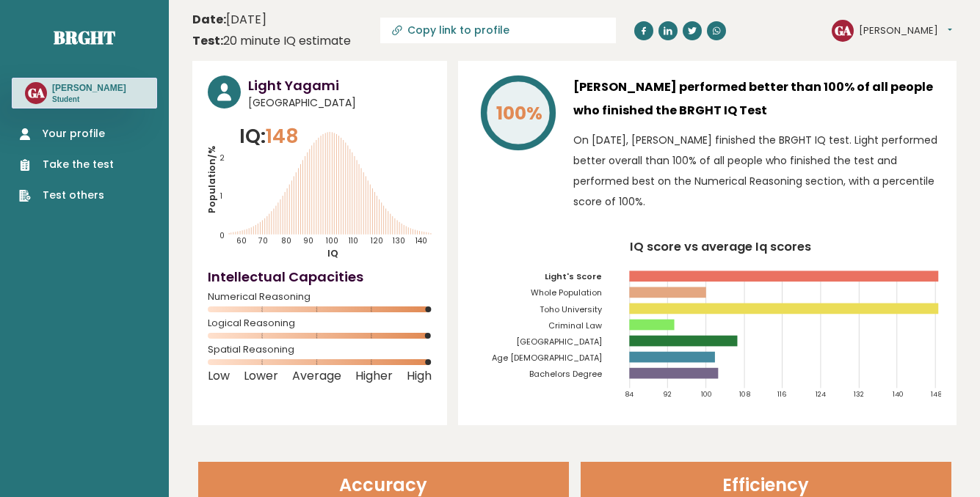  I want to click on p: Student, so click(89, 100).